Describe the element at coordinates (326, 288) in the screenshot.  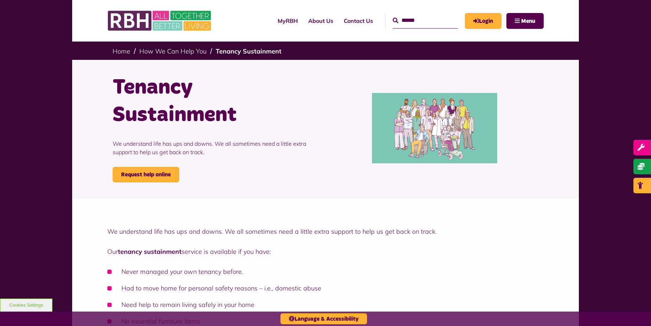
I see `li: Had to move home for personal safety reasons – i.e., domestic abuse` at that location.